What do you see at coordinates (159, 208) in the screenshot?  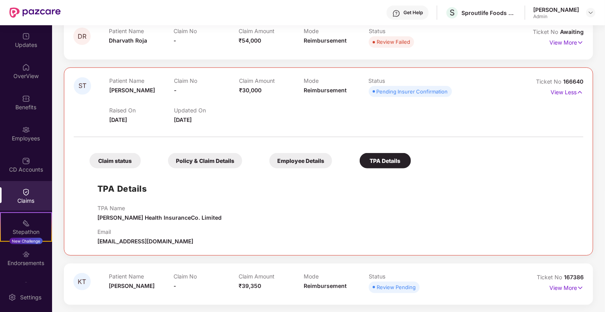 I see `p: TPA Name` at bounding box center [159, 208].